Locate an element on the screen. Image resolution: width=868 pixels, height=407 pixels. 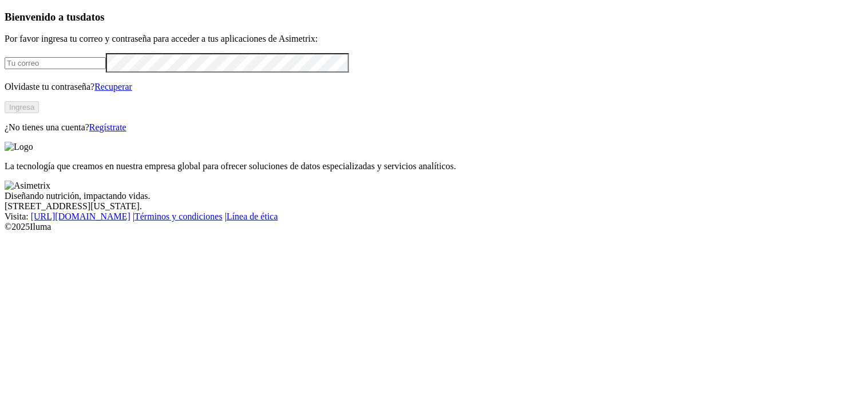
p: Por favor ingresa tu correo y contraseña para acceder a tus aplicaciones de Asimetrix: is located at coordinates (434, 39).